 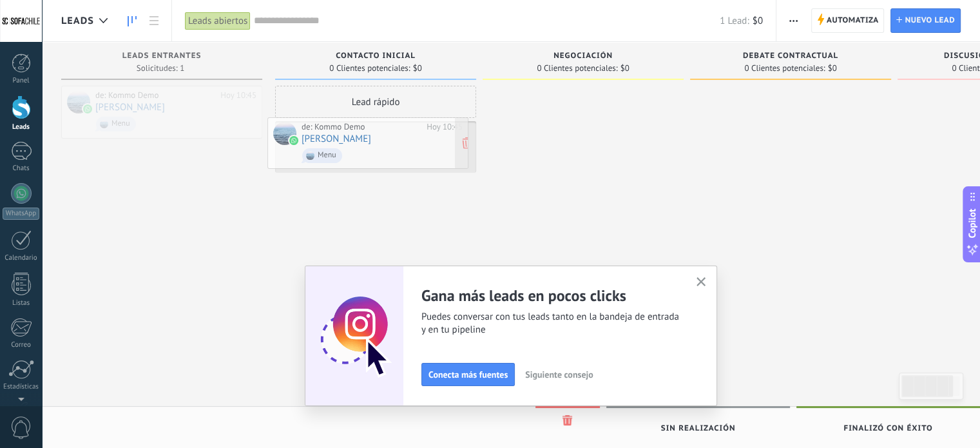 What do you see at coordinates (21, 81) in the screenshot?
I see `div: Panel` at bounding box center [21, 81].